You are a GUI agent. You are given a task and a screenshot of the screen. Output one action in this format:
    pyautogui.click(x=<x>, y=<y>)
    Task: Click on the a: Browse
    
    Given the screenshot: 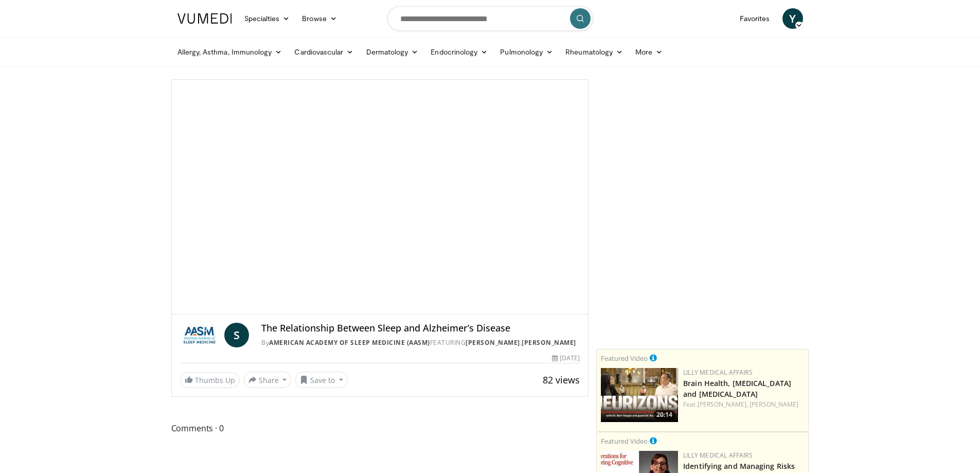 What is the action you would take?
    pyautogui.click(x=319, y=19)
    